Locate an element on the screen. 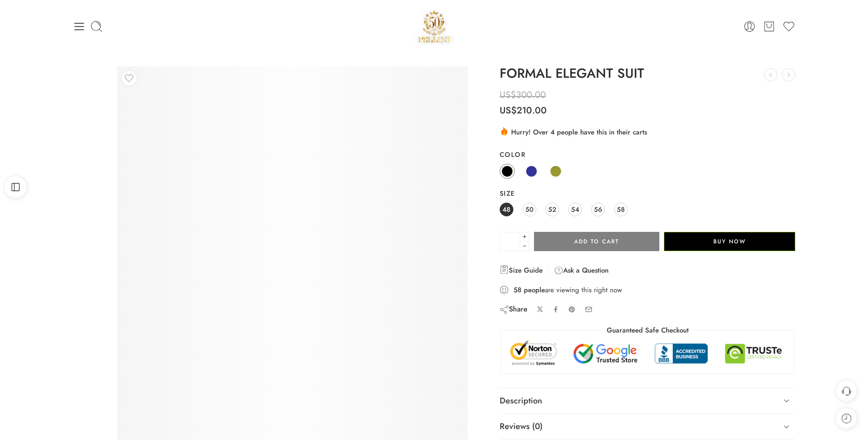 The image size is (868, 440). a: Share on Facebook is located at coordinates (555, 309).